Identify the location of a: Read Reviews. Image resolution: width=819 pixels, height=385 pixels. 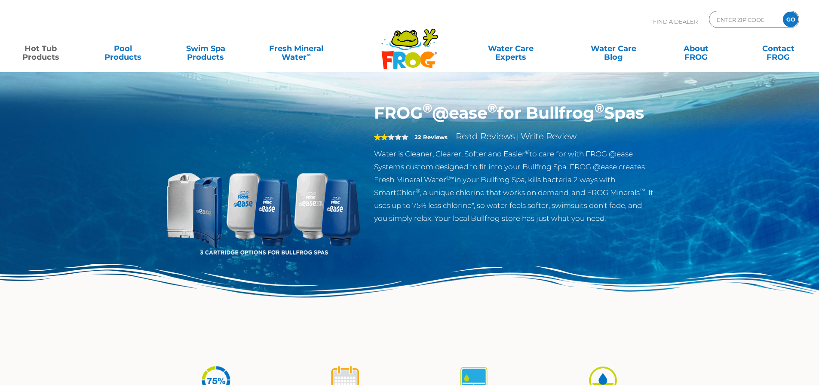
(486, 136).